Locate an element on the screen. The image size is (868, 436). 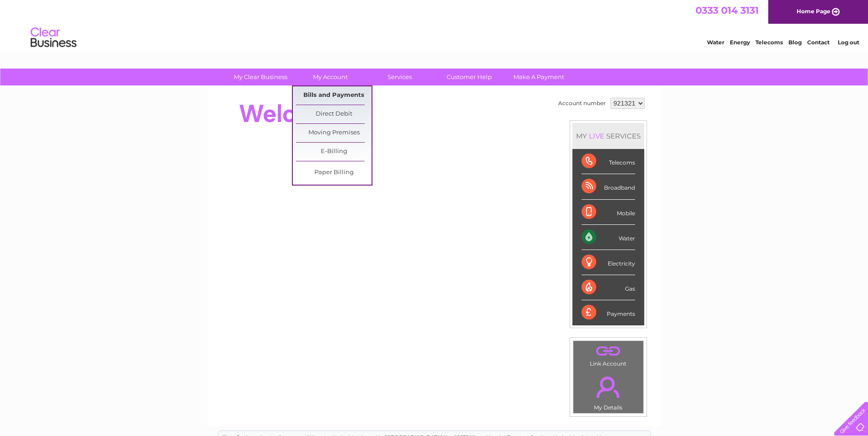
div: LIVE is located at coordinates (597, 136).